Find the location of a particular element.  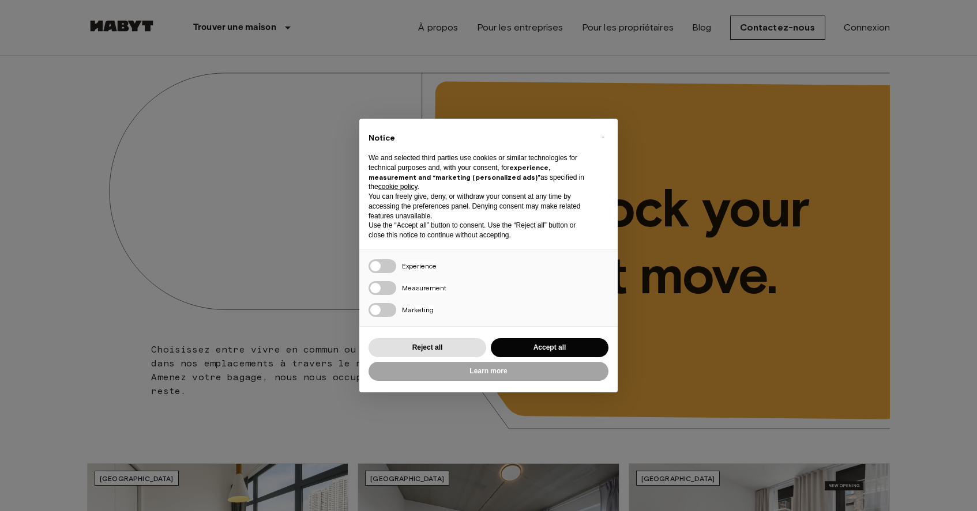

button: Accept all is located at coordinates (549, 348).